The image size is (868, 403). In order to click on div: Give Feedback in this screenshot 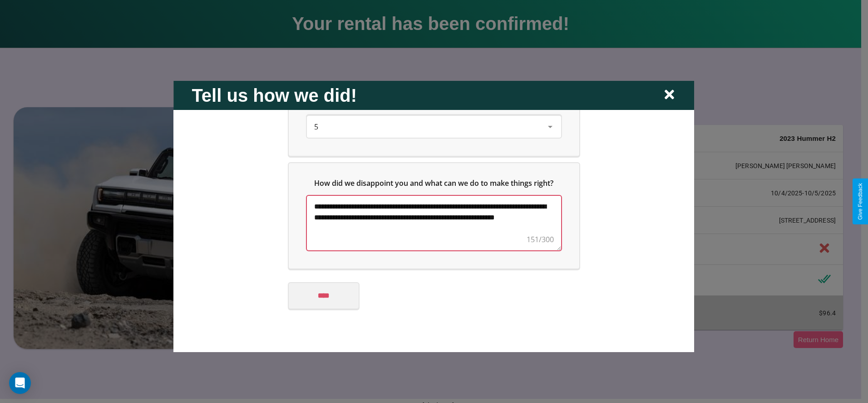, I will do `click(860, 201)`.